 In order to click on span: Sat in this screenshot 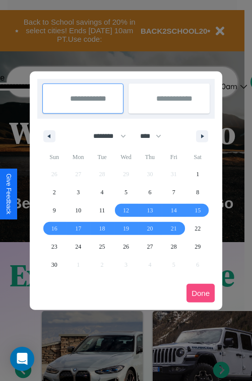, I will do `click(197, 157)`.